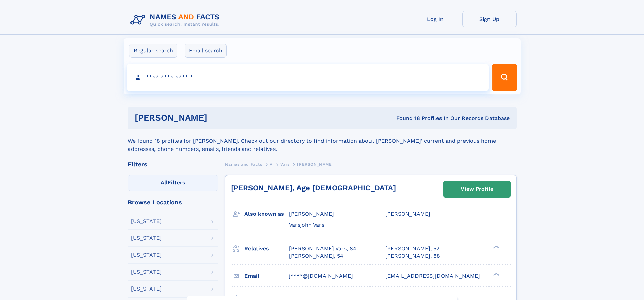 The image size is (644, 300). I want to click on label: Filters, so click(173, 183).